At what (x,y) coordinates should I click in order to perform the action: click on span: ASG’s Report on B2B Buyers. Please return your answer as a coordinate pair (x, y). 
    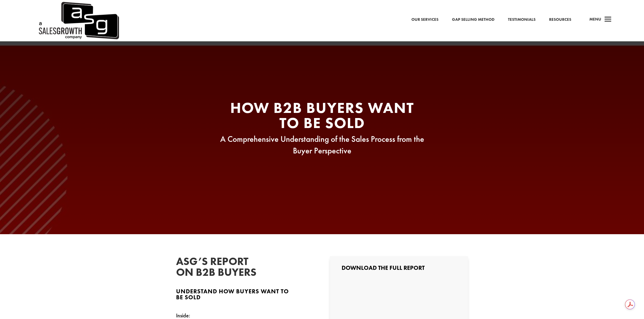
    Looking at the image, I should click on (216, 266).